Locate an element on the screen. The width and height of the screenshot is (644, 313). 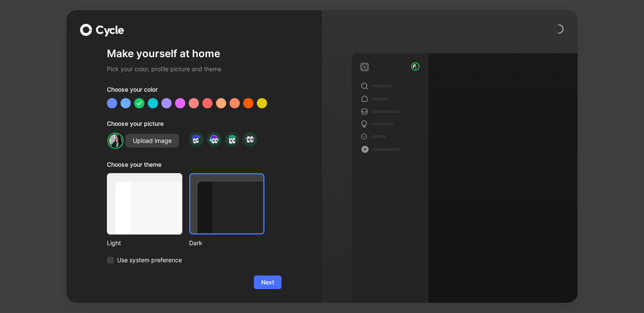
img: workspace-default-logo-wX5zAyuM.png is located at coordinates (364, 67).